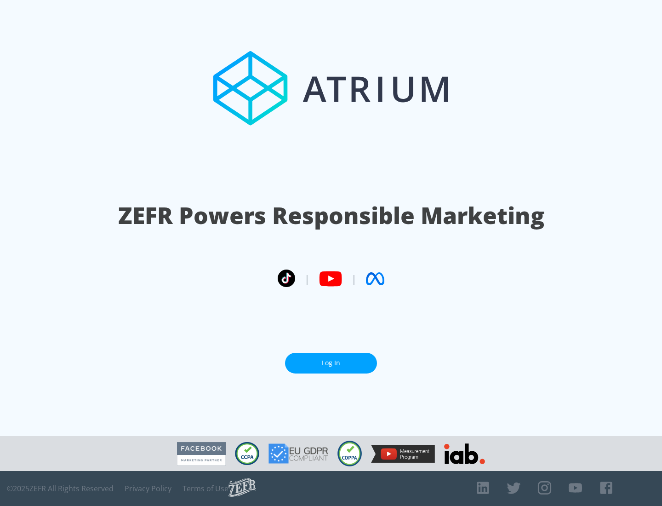  Describe the element at coordinates (201, 453) in the screenshot. I see `img: Facebook Marketing Partner` at that location.